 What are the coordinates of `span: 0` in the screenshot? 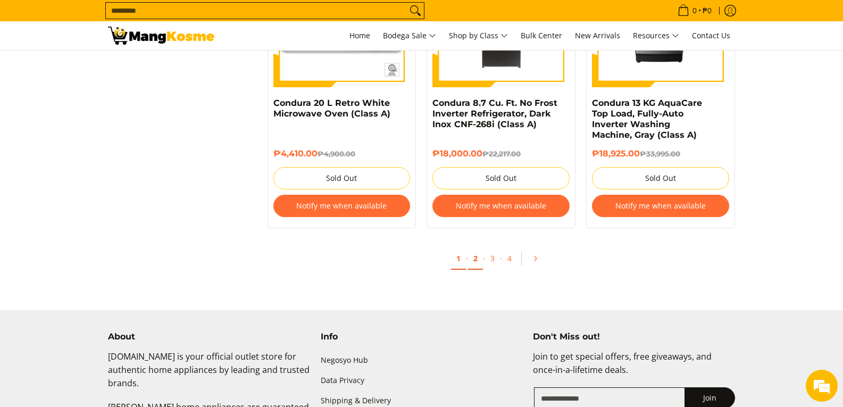 It's located at (694, 11).